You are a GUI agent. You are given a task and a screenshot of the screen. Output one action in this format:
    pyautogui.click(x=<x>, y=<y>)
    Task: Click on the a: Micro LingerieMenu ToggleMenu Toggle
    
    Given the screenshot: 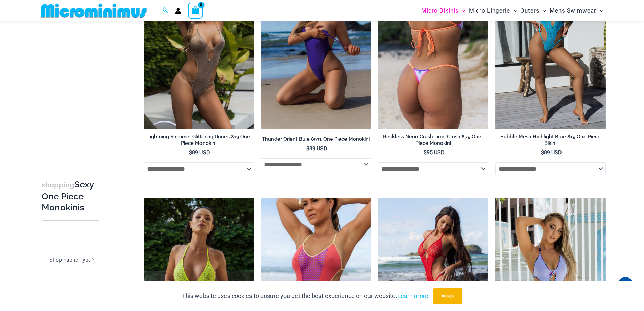 What is the action you would take?
    pyautogui.click(x=493, y=10)
    